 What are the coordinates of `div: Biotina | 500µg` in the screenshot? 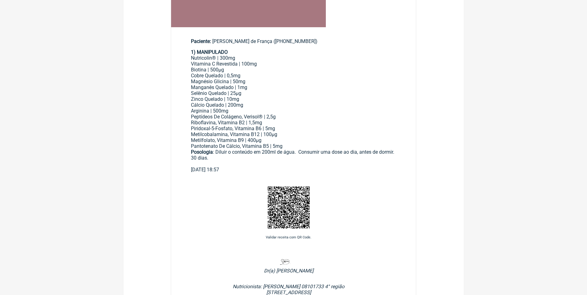 It's located at (294, 70).